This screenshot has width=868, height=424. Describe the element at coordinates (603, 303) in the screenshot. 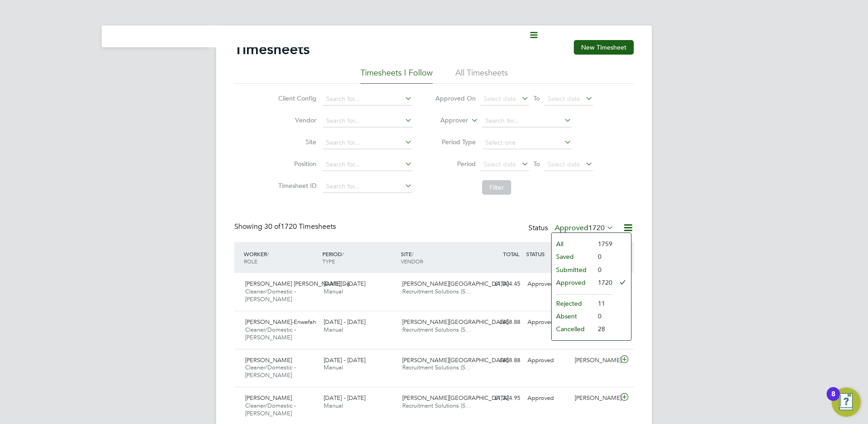

I see `li: 11` at that location.